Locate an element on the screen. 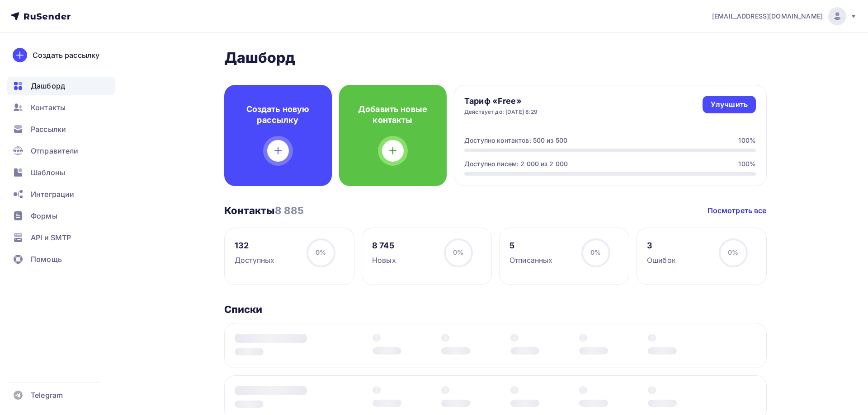  h3: Списки is located at coordinates (243, 310).